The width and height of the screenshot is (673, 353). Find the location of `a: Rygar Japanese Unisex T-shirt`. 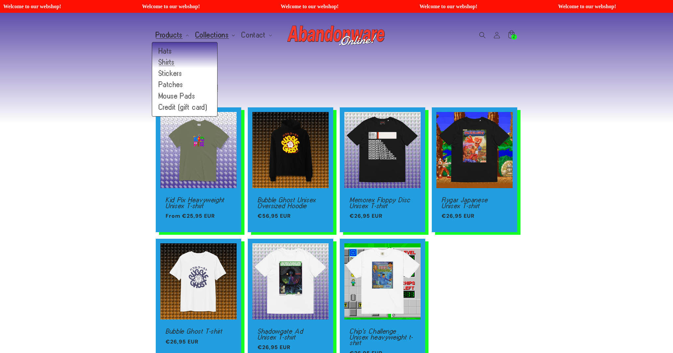

a: Rygar Japanese Unisex T-shirt is located at coordinates (475, 203).